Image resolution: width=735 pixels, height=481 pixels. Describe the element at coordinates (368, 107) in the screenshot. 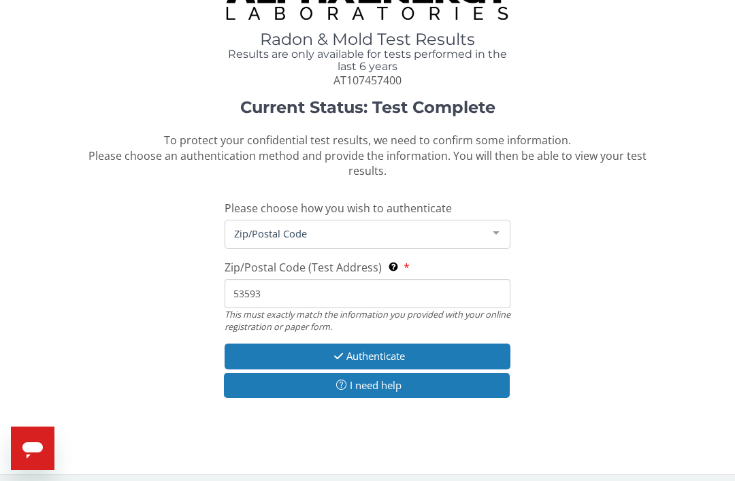

I see `strong: Current Status: Test Complete` at that location.